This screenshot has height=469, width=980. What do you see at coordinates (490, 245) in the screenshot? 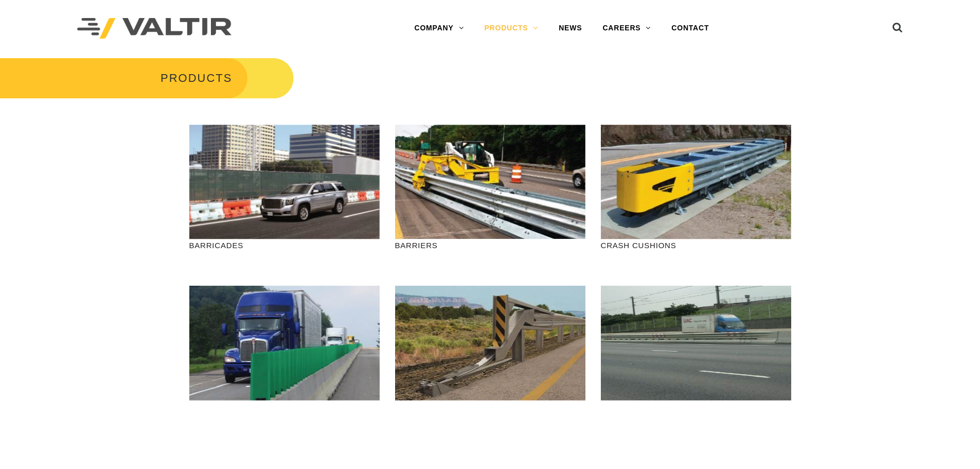
I see `p: BARRIERS` at bounding box center [490, 245].